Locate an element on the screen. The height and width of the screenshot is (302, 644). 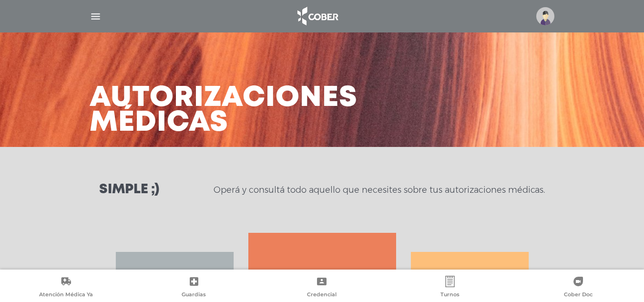
span: Turnos is located at coordinates (450, 296).